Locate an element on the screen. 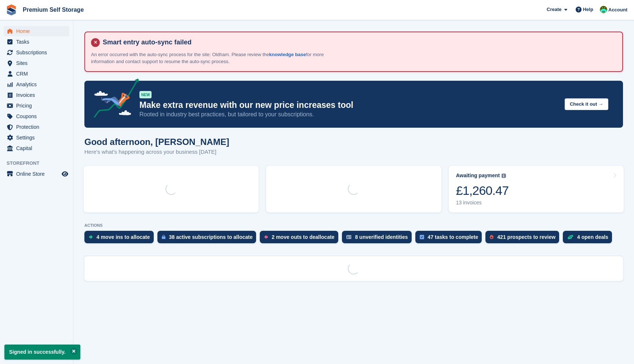 Image resolution: width=634 pixels, height=364 pixels. img: stora-icon-8386f47178a22dfd0bd8f6a31ec36ba5ce8667c1dd55bd0f319d3a0aa187defe.svg is located at coordinates (11, 10).